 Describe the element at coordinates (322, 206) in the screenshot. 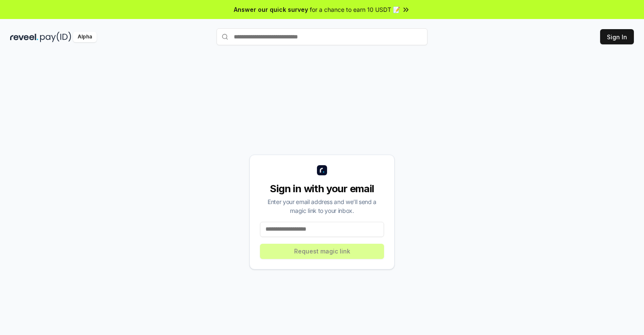

I see `div: Enter your email address and we’ll send a magic link to your inbox.` at that location.